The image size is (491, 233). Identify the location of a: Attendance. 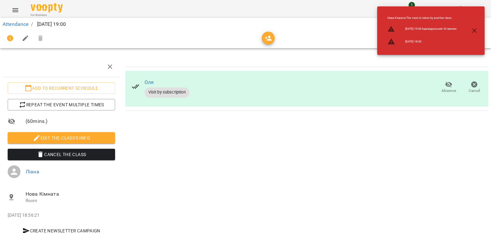
(15, 24).